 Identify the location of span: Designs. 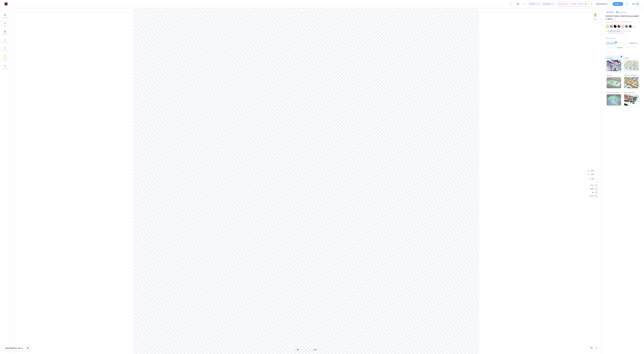
(5, 26).